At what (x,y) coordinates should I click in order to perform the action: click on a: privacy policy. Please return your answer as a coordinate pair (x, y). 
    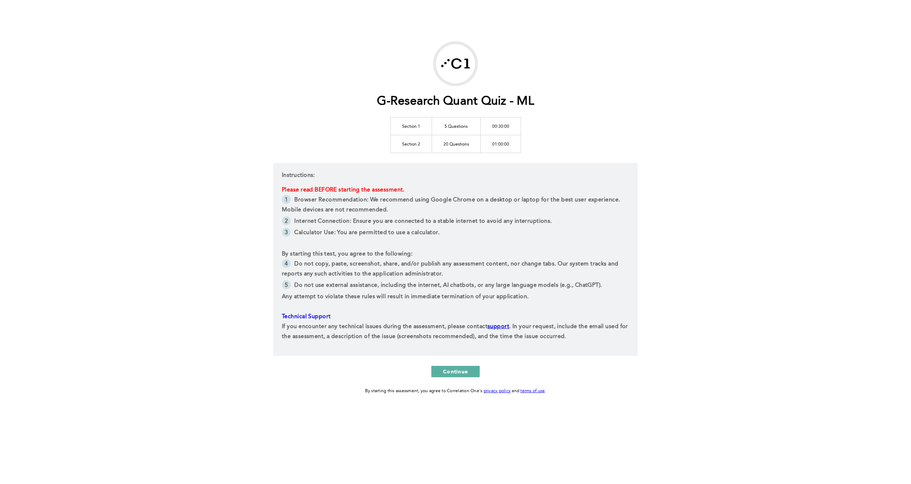
    Looking at the image, I should click on (497, 391).